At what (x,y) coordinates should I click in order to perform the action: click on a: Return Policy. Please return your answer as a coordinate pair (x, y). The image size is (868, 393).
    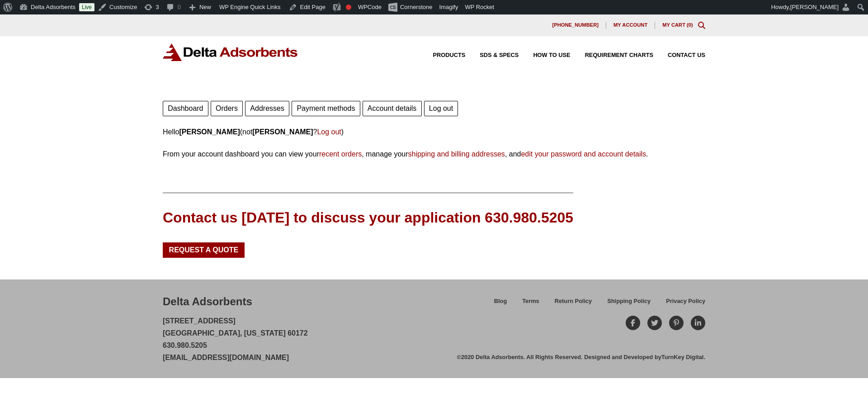
    Looking at the image, I should click on (573, 304).